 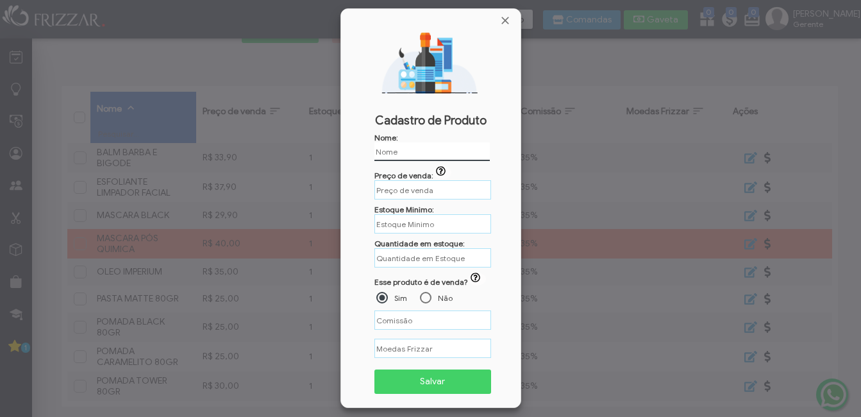 I want to click on button: Salvar, so click(x=433, y=381).